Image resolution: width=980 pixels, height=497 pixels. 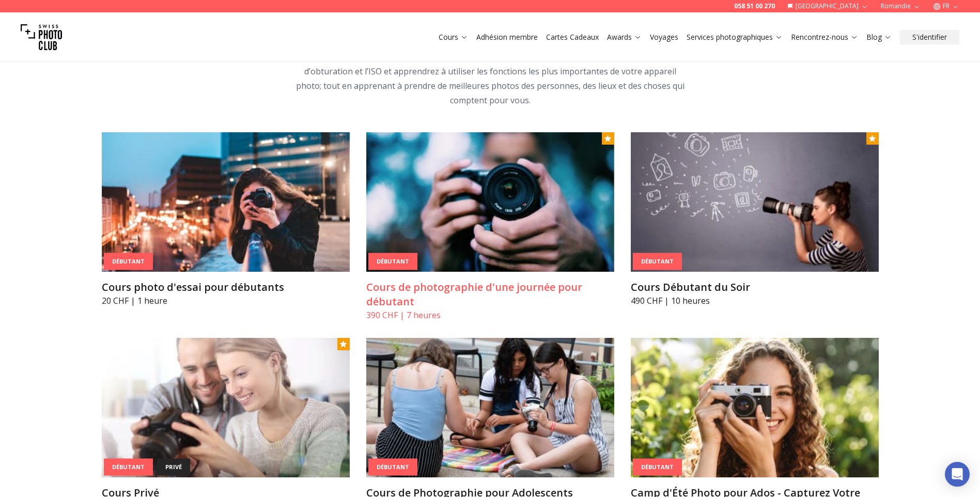 I want to click on p: 390 CHF | 7 heures, so click(x=490, y=315).